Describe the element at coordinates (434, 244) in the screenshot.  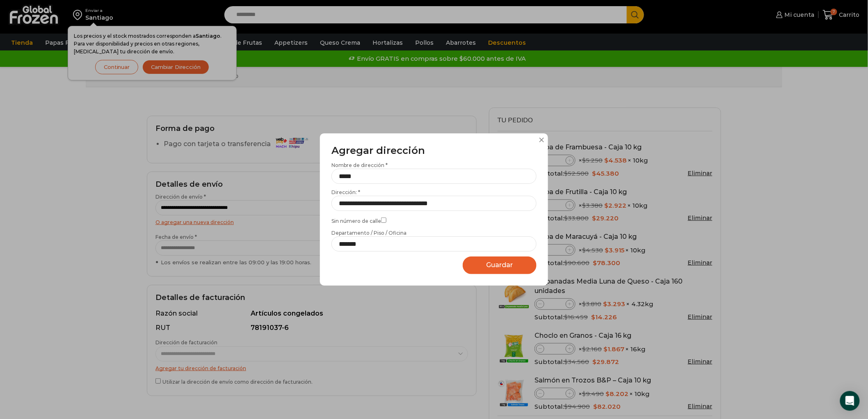
I see `input: Departamento / Piso / Oficina` at that location.